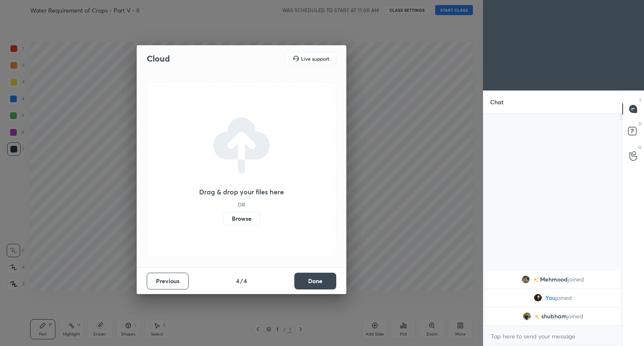  I want to click on p: T, so click(640, 100).